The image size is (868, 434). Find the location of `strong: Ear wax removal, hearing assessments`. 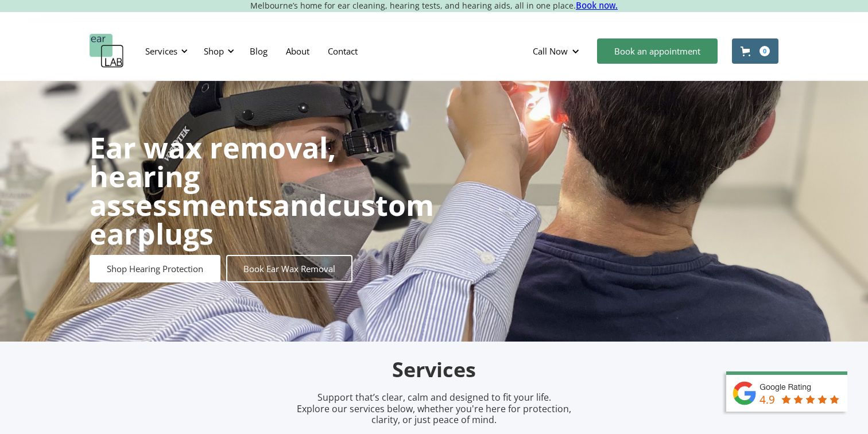

strong: Ear wax removal, hearing assessments is located at coordinates (212, 176).